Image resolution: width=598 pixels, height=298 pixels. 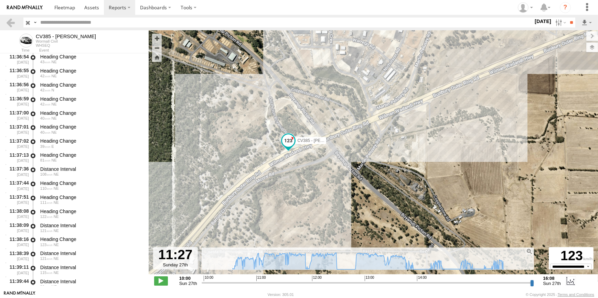 What do you see at coordinates (560, 22) in the screenshot?
I see `label: Search Filter Options` at bounding box center [560, 22].